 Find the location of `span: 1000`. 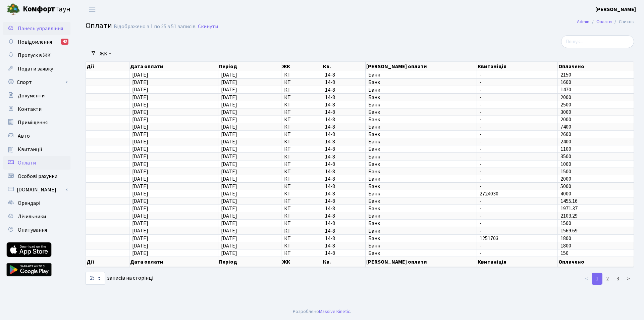

span: 1000 is located at coordinates (566, 164).